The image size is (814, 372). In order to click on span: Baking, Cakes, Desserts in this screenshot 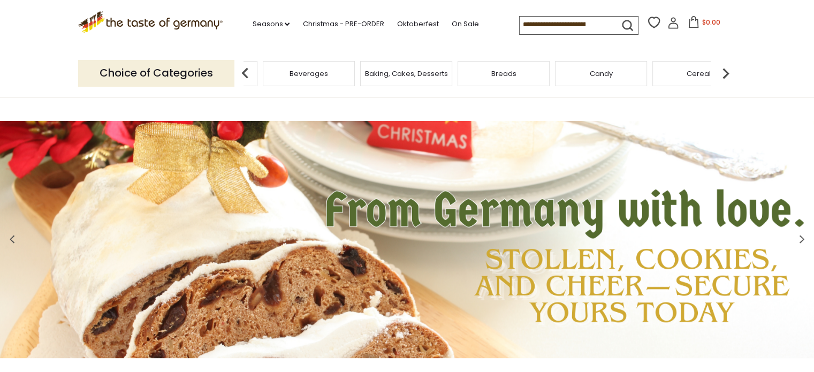, I will do `click(406, 73)`.